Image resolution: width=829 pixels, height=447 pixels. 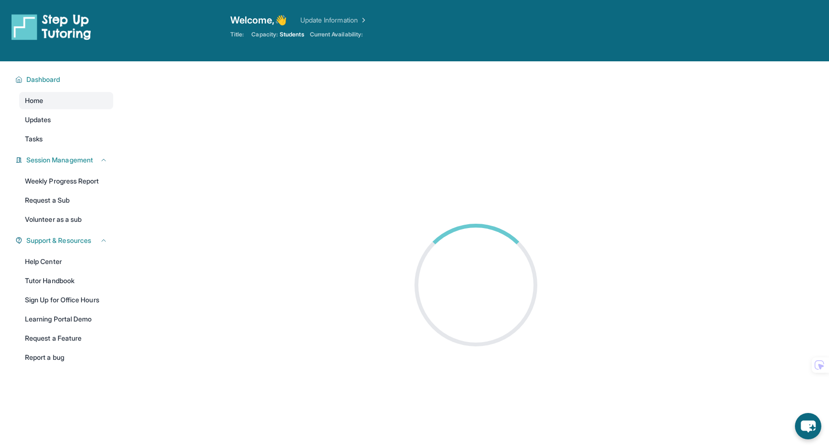 What do you see at coordinates (334, 20) in the screenshot?
I see `a: Update Information` at bounding box center [334, 20].